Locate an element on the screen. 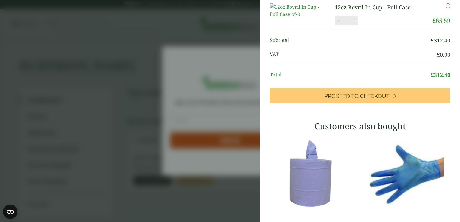 The height and width of the screenshot is (222, 460). a: Proceed to Checkout is located at coordinates (360, 96).